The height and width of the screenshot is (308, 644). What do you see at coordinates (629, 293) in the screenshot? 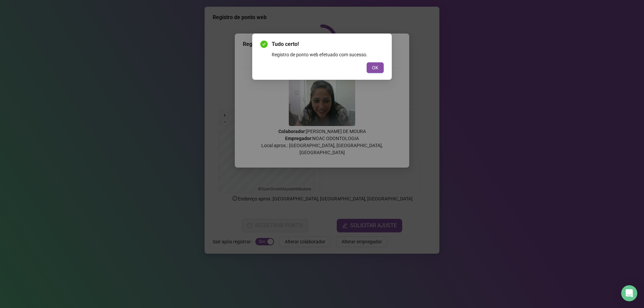
I see `div: Open Intercom Messenger` at bounding box center [629, 293].